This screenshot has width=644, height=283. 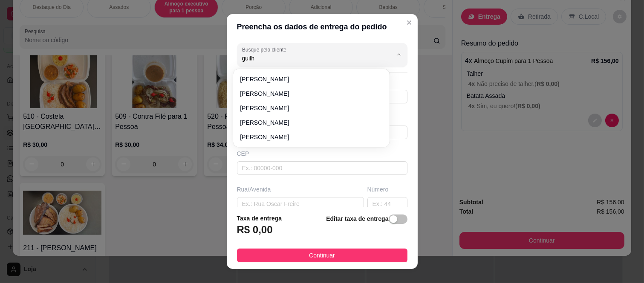 I want to click on span: Continuar, so click(x=322, y=255).